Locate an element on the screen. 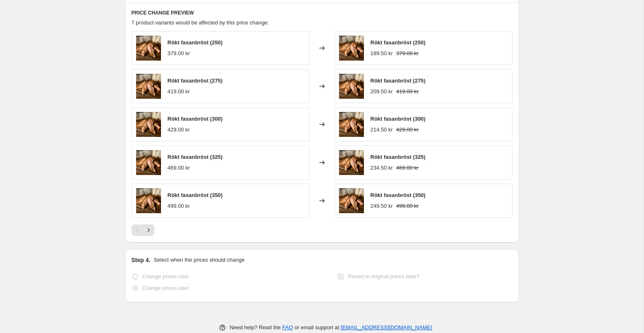 This screenshot has width=644, height=333. p: Select when the prices should change is located at coordinates (199, 260).